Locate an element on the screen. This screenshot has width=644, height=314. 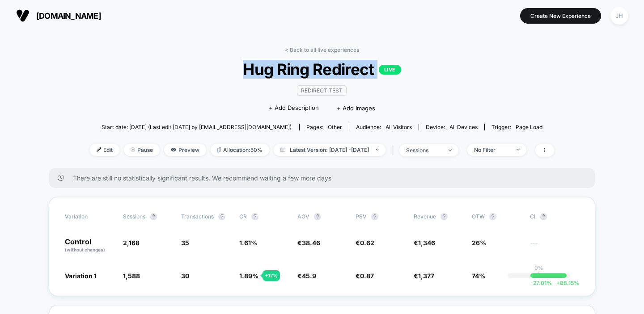
span: CR is located at coordinates (243, 216).